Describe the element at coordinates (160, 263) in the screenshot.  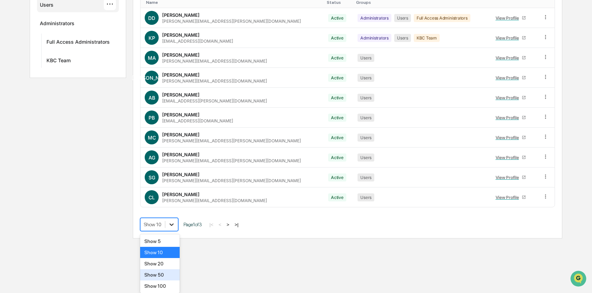
I see `div: Show 20` at that location.